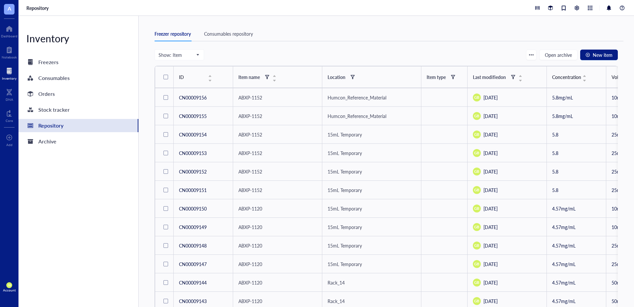  I want to click on span: A, so click(9, 8).